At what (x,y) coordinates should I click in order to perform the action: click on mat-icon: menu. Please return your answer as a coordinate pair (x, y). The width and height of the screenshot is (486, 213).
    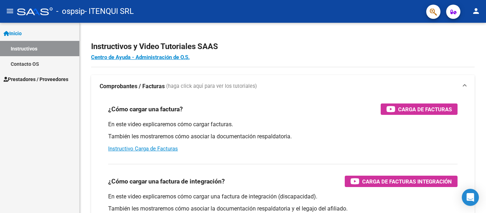
    Looking at the image, I should click on (10, 11).